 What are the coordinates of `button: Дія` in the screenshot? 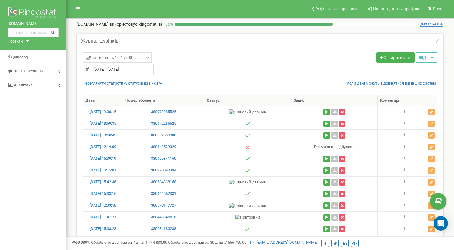 It's located at (427, 58).